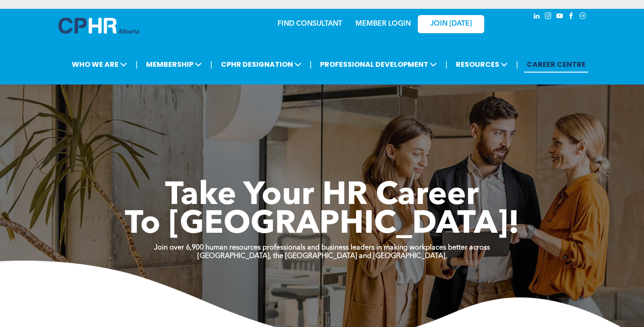 This screenshot has width=644, height=327. I want to click on a: facebook, so click(571, 17).